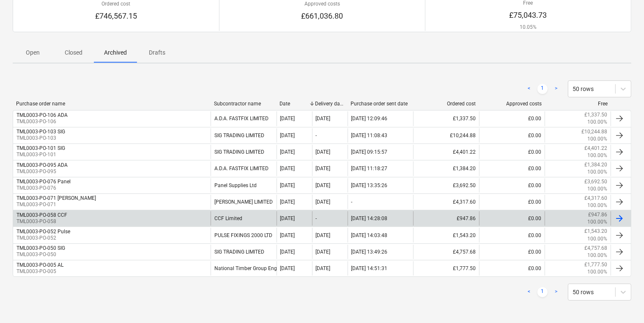  Describe the element at coordinates (446, 169) in the screenshot. I see `div: £1,384.20` at that location.